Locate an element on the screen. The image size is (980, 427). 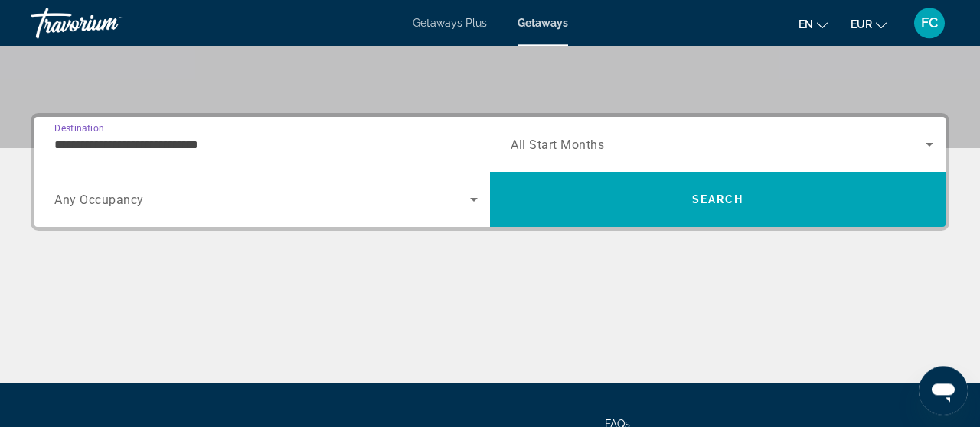
a: Getaways is located at coordinates (543, 23).